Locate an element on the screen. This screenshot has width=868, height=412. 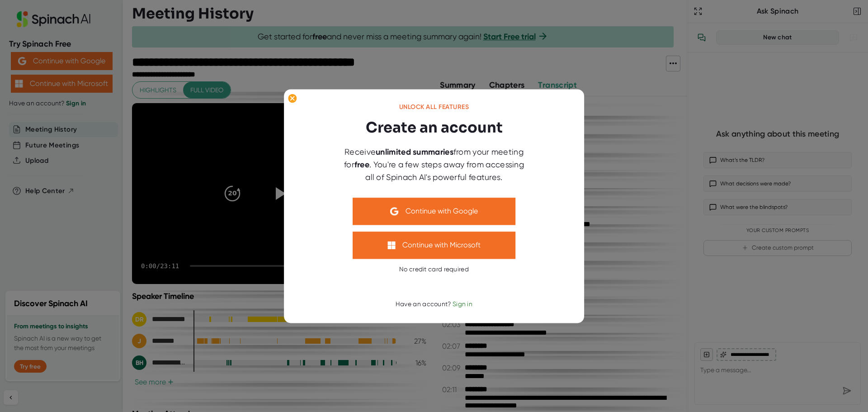
h3: Create an account is located at coordinates (434, 127).